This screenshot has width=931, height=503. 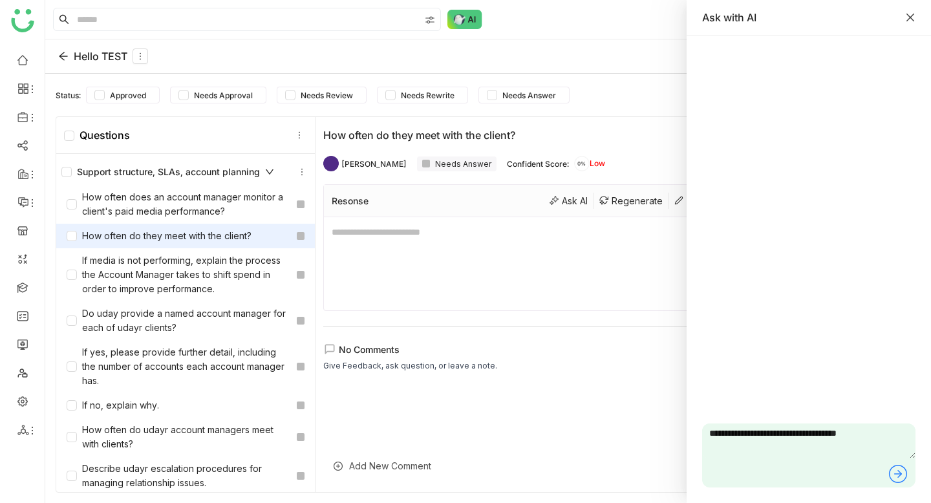 What do you see at coordinates (465, 19) in the screenshot?
I see `img: ask-buddy-normal.svg` at bounding box center [465, 19].